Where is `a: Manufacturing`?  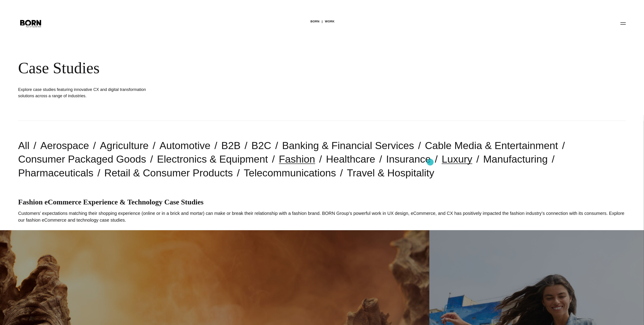
a: Manufacturing is located at coordinates (515, 159).